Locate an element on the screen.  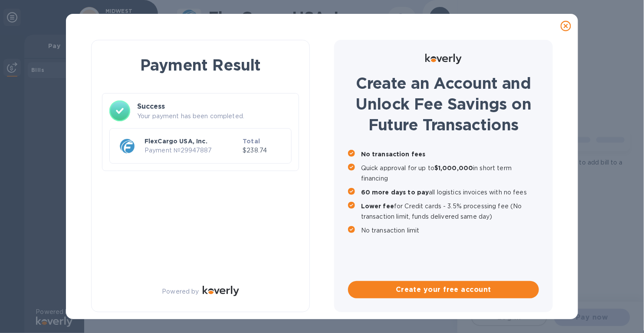
h3: Success is located at coordinates (214, 107).